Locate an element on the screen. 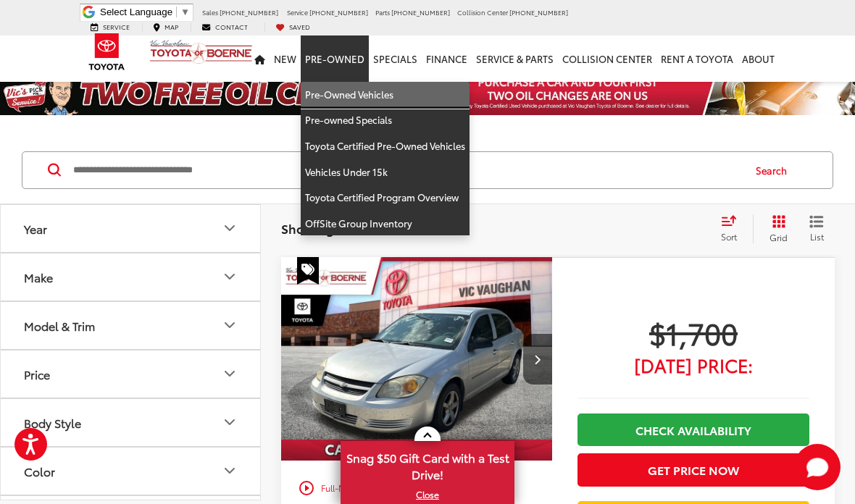  span: Collision Center is located at coordinates (483, 12).